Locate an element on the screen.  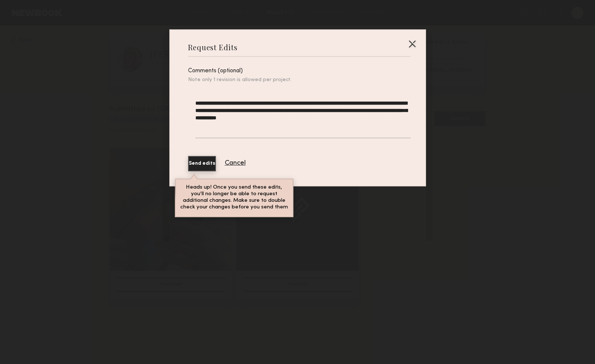
button: Send edits is located at coordinates (202, 164).